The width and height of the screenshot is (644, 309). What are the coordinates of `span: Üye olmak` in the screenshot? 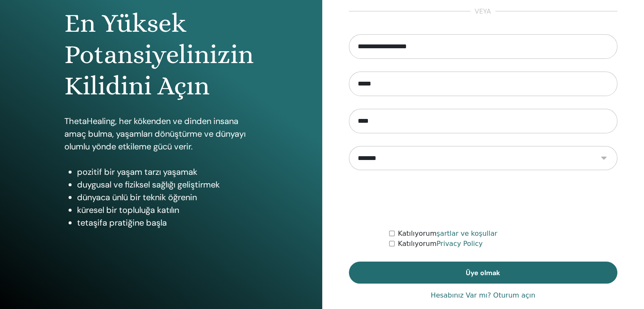 It's located at (483, 273).